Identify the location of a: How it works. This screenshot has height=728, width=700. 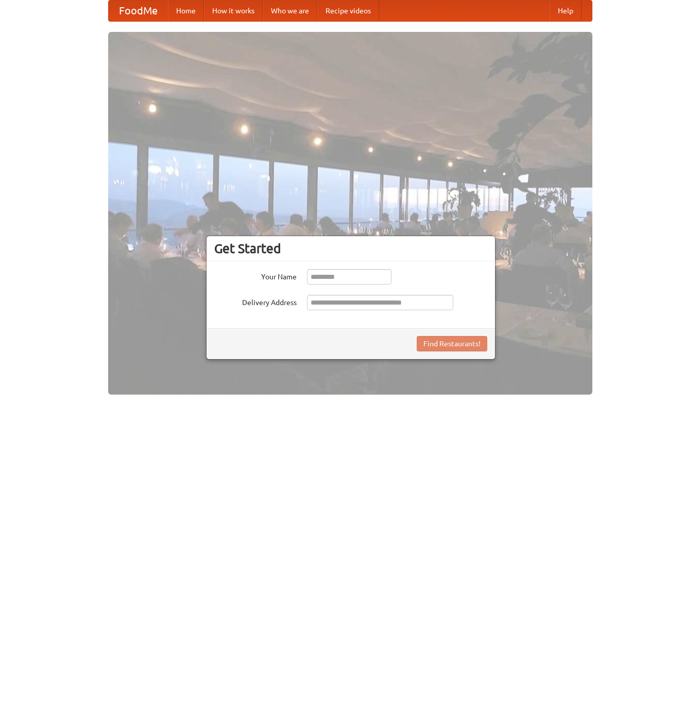
(233, 11).